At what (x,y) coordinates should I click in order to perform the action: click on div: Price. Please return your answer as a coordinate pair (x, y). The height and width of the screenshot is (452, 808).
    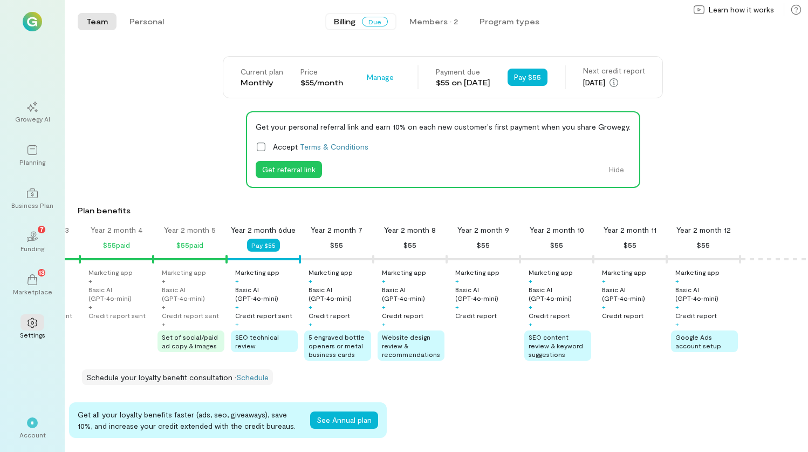
    Looking at the image, I should click on (322, 72).